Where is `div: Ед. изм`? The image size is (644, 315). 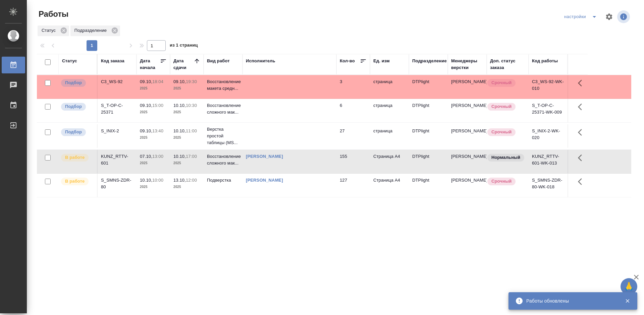 div: Ед. изм is located at coordinates (381, 61).